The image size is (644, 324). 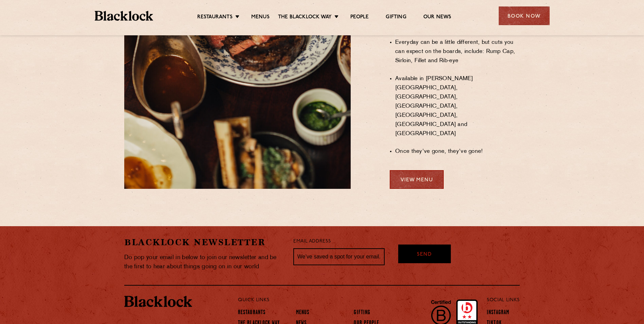 What do you see at coordinates (457, 51) in the screenshot?
I see `li: Everyday can be a little different, but cuts you can expect on the boards, include: Rump Cap, Sir...` at bounding box center [457, 51].